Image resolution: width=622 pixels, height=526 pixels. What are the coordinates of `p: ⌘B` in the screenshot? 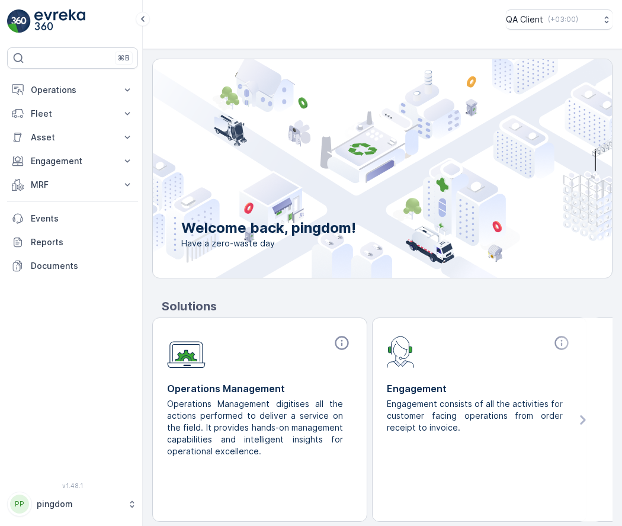 It's located at (124, 58).